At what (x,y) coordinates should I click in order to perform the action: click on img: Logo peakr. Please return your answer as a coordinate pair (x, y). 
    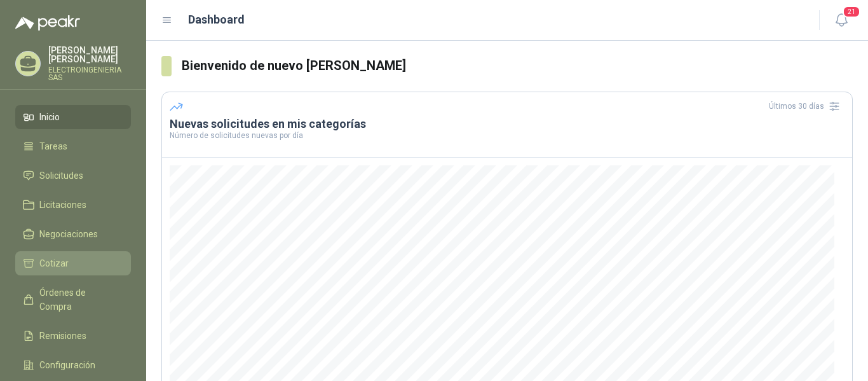
    Looking at the image, I should click on (47, 23).